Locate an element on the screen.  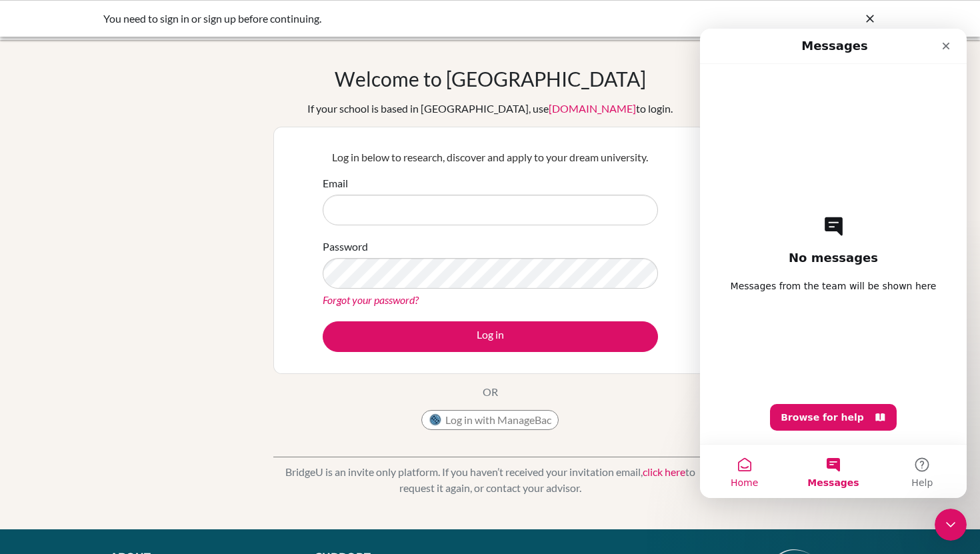
label: Email is located at coordinates (336, 184).